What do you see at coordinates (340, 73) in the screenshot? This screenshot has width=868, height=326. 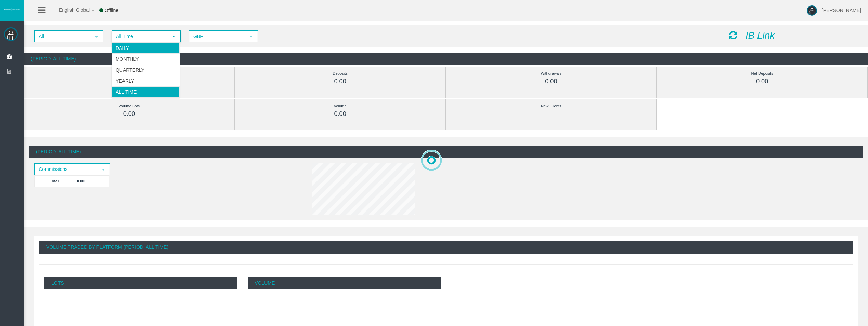 I see `div: Deposits` at bounding box center [340, 73].